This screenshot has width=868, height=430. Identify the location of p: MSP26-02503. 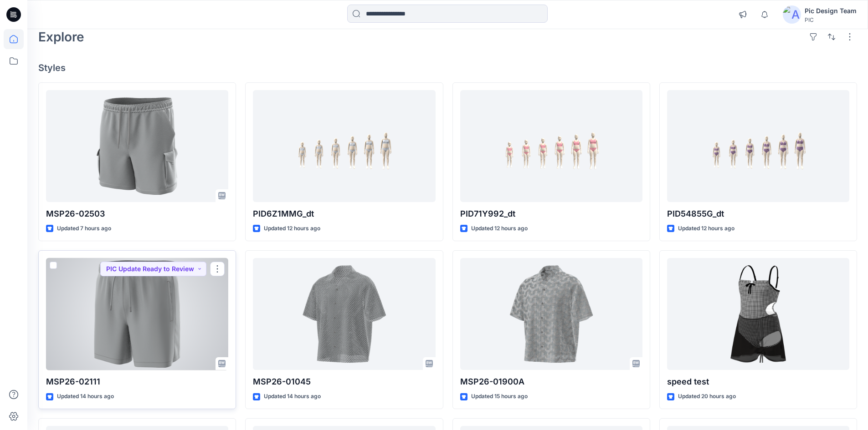
(137, 214).